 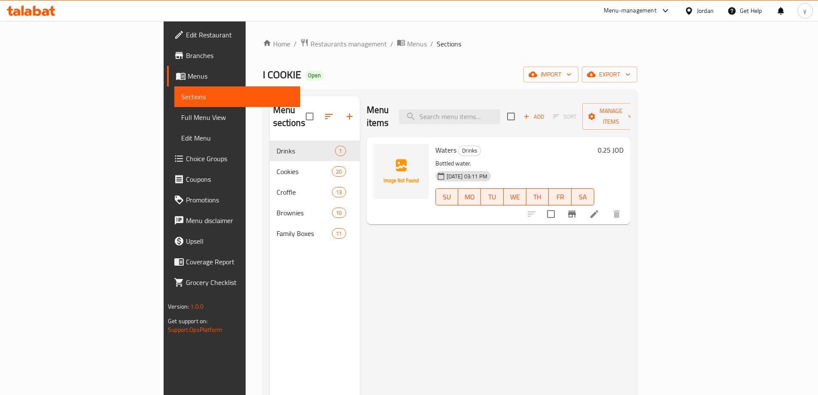 What do you see at coordinates (534, 116) in the screenshot?
I see `span: Add` at bounding box center [534, 116].